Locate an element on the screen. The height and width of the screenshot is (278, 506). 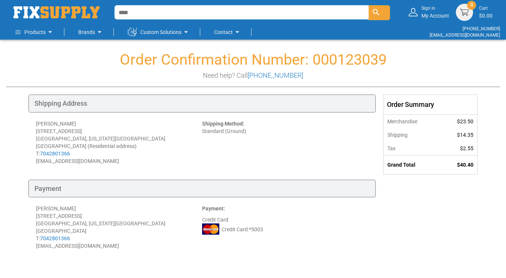
a: Custom Solutions is located at coordinates (159, 32).